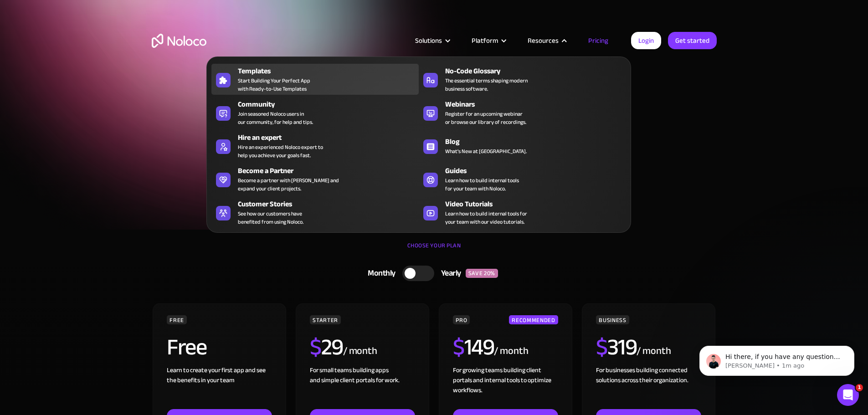  Describe the element at coordinates (860, 388) in the screenshot. I see `span: 1` at that location.